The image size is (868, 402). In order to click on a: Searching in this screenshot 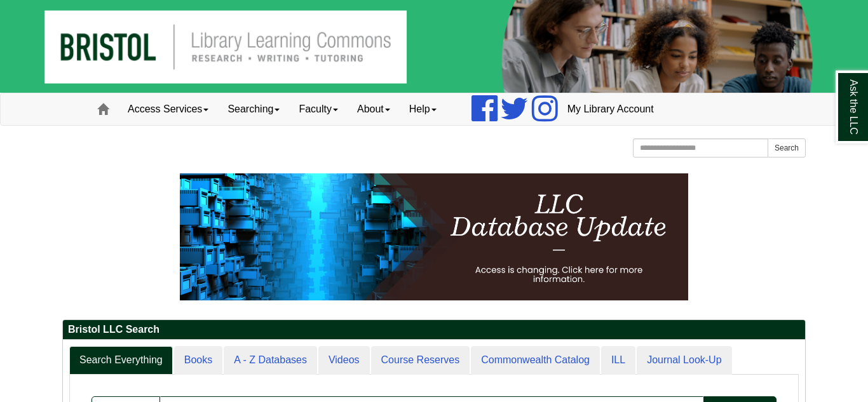, I will do `click(253, 109)`.